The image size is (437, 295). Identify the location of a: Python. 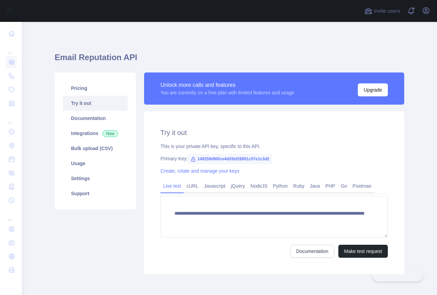
(280, 186).